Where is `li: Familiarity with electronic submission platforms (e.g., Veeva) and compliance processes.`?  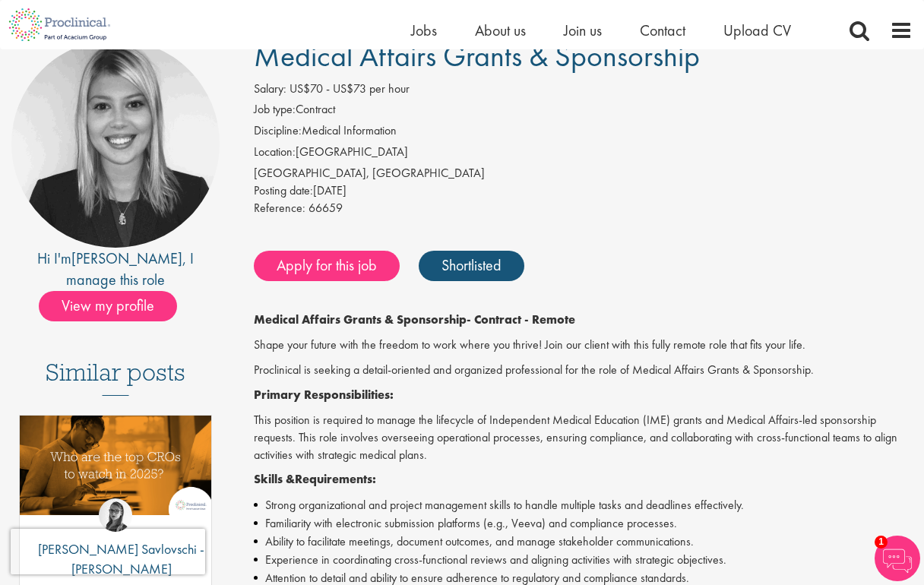
li: Familiarity with electronic submission platforms (e.g., Veeva) and compliance processes. is located at coordinates (583, 523).